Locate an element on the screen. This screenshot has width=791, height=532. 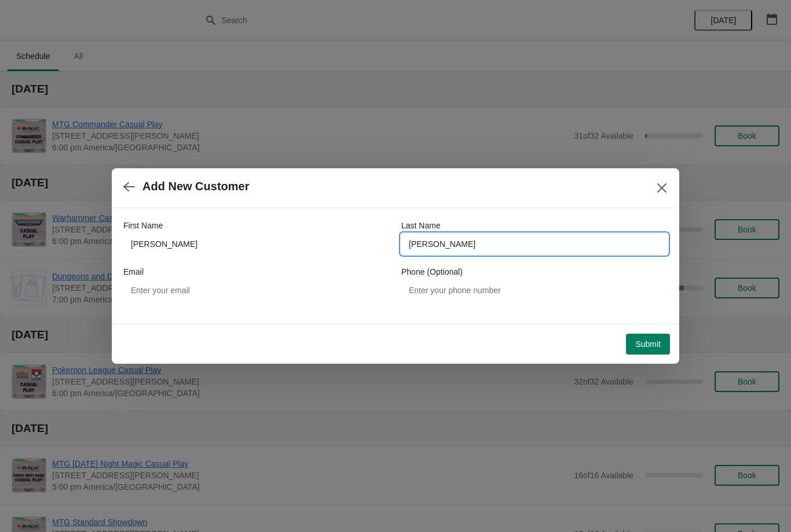
label: Email is located at coordinates (133, 272).